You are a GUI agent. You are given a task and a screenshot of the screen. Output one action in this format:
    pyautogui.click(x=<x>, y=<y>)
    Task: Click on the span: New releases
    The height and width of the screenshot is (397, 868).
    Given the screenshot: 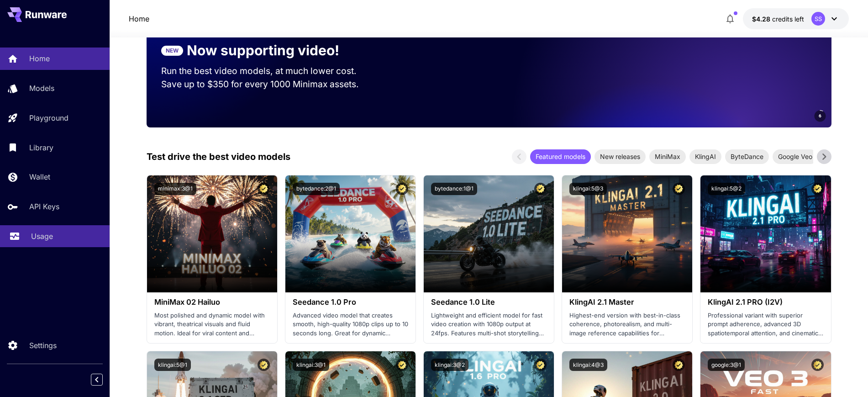 What is the action you would take?
    pyautogui.click(x=620, y=156)
    